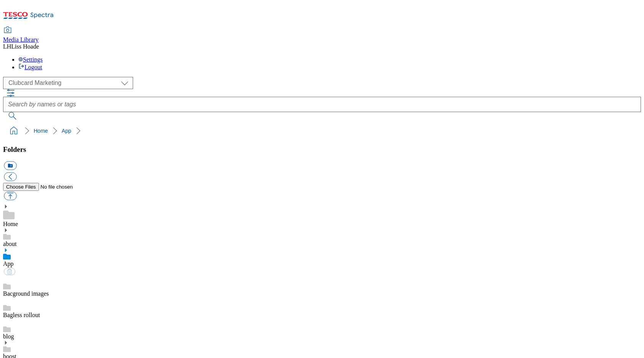 This screenshot has height=358, width=644. Describe the element at coordinates (7, 46) in the screenshot. I see `span: LH` at that location.